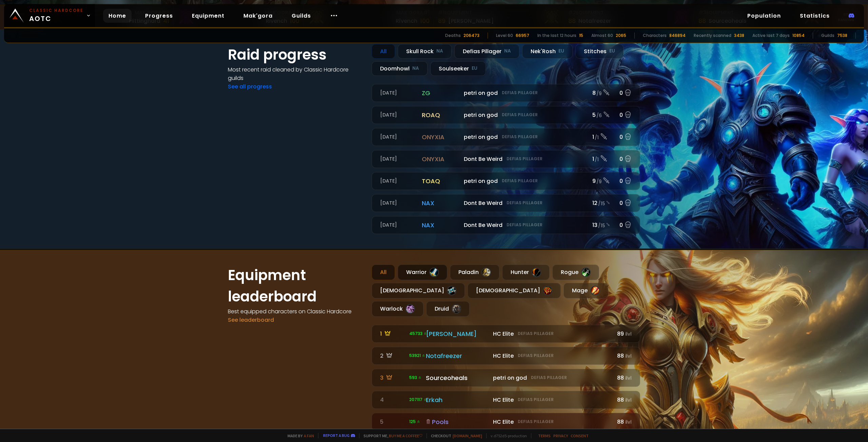  Describe the element at coordinates (487, 51) in the screenshot. I see `div: Defias Pillager` at that location.